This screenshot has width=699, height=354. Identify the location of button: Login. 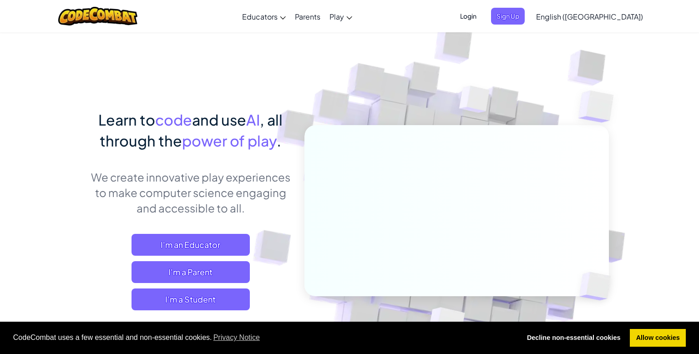
(468, 16).